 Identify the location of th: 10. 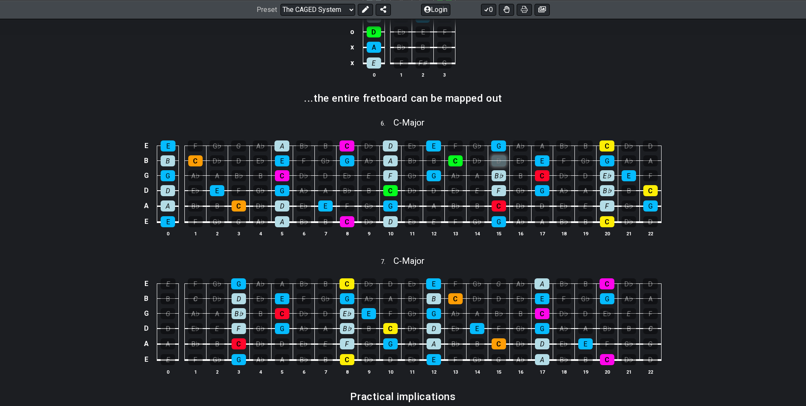
(390, 233).